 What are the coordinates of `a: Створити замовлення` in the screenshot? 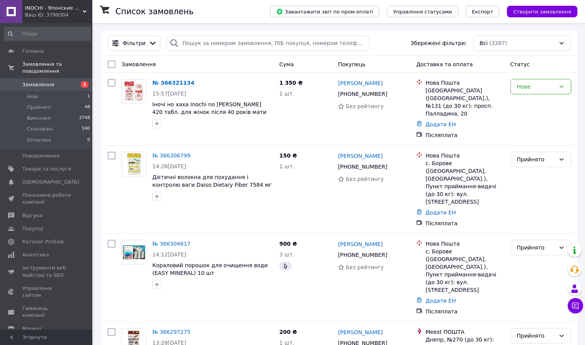 It's located at (538, 11).